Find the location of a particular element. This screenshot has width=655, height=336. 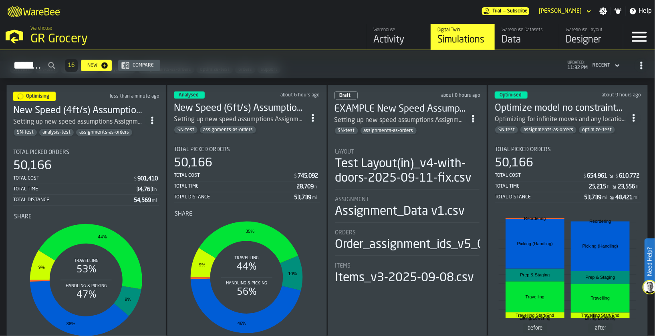

a: link-to-/wh/i/e451d98b-95f6-4604-91ff-c80219f9c36d/pricing/ is located at coordinates (505, 11).